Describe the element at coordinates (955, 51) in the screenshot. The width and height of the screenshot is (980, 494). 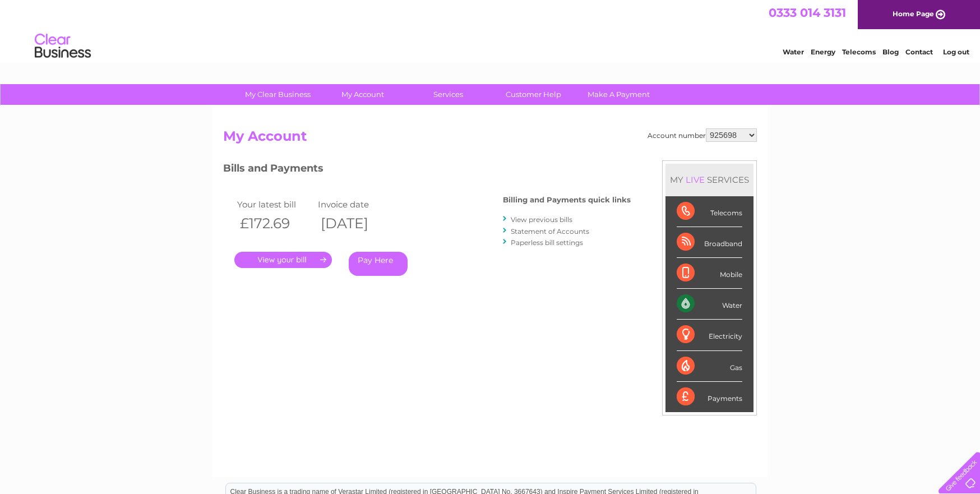
I see `a: Log out` at that location.